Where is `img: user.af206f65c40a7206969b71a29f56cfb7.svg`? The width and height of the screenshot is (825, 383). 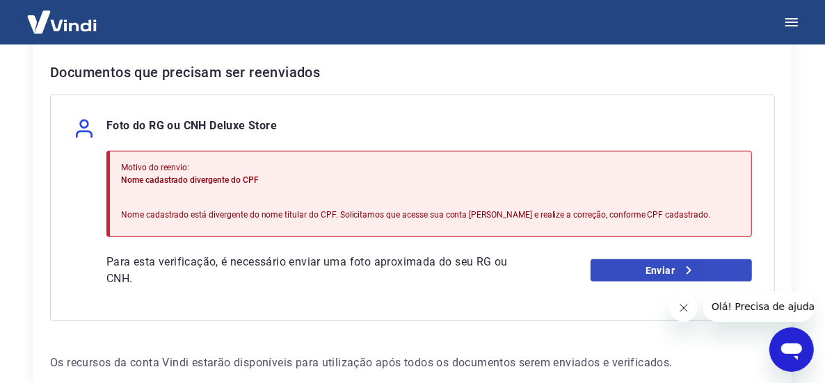
img: user.af206f65c40a7206969b71a29f56cfb7.svg is located at coordinates (84, 129).